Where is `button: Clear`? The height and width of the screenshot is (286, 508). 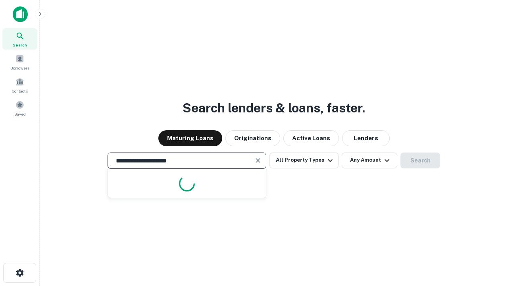
button: Clear is located at coordinates (258, 160).